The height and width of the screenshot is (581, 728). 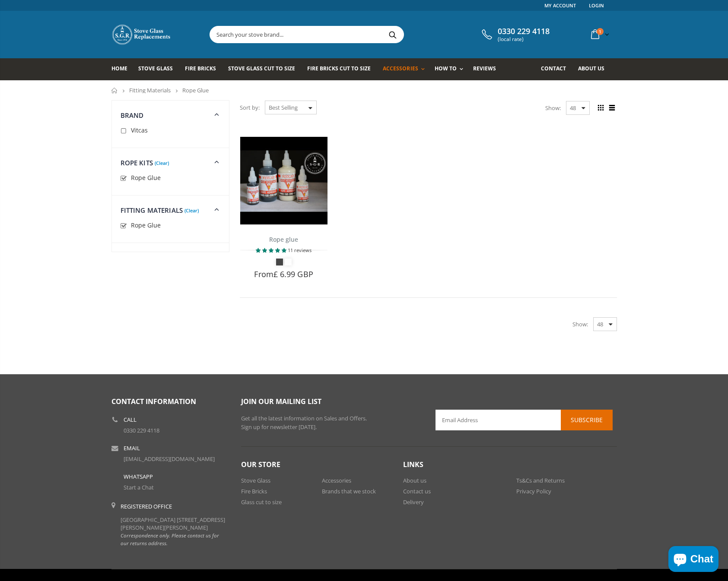 I want to click on span: 1, so click(x=600, y=31).